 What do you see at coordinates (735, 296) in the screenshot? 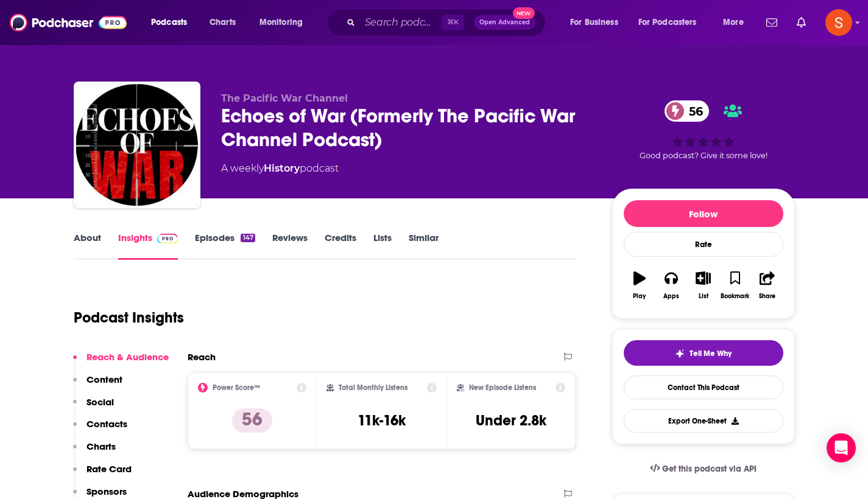
I see `div: Bookmark` at bounding box center [735, 296].